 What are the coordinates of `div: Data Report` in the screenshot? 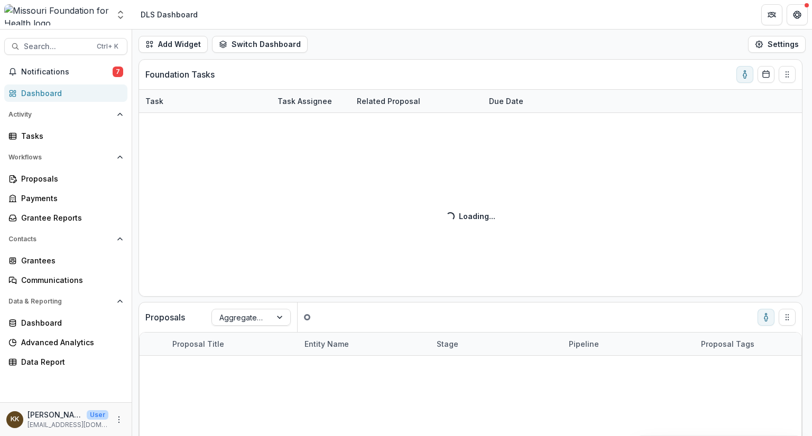 It's located at (70, 362).